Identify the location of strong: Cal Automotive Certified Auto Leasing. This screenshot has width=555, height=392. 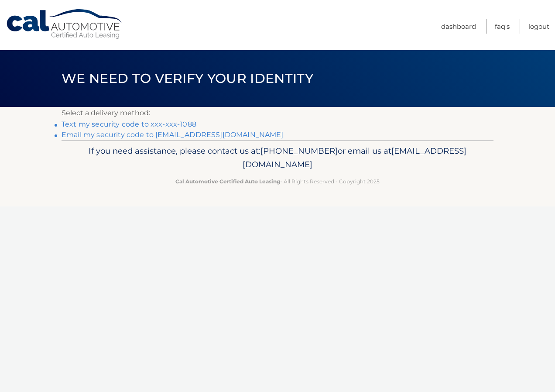
(228, 181).